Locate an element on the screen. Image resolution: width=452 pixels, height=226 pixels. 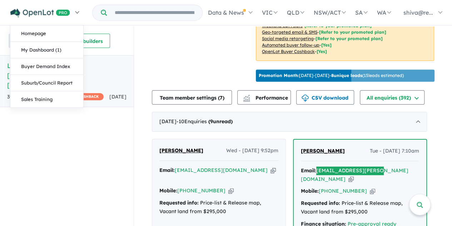
a: Homepage is located at coordinates (47, 34).